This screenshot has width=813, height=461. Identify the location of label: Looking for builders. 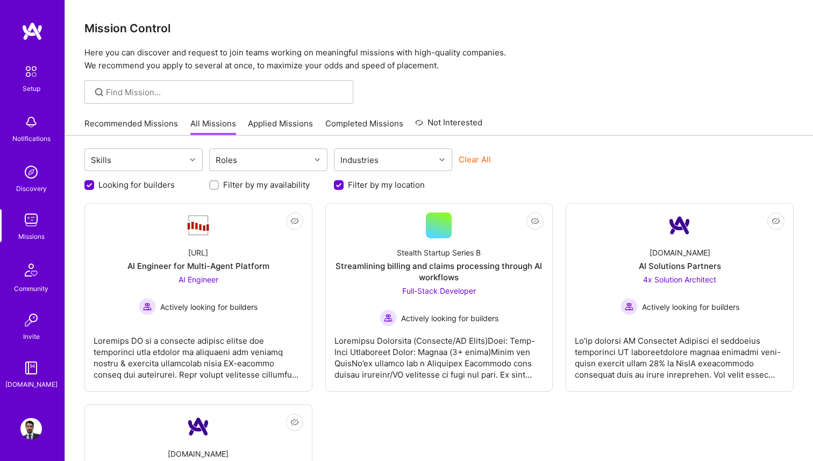
(137, 184).